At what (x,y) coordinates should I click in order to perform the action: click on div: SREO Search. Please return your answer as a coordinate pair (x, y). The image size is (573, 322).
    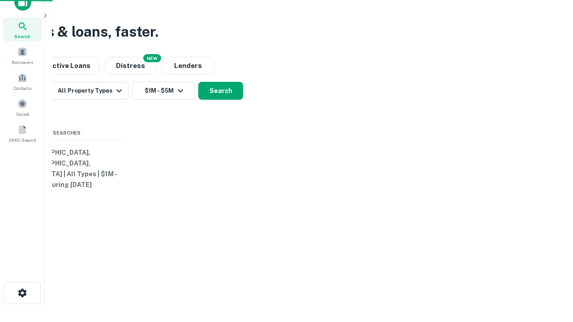
    Looking at the image, I should click on (22, 133).